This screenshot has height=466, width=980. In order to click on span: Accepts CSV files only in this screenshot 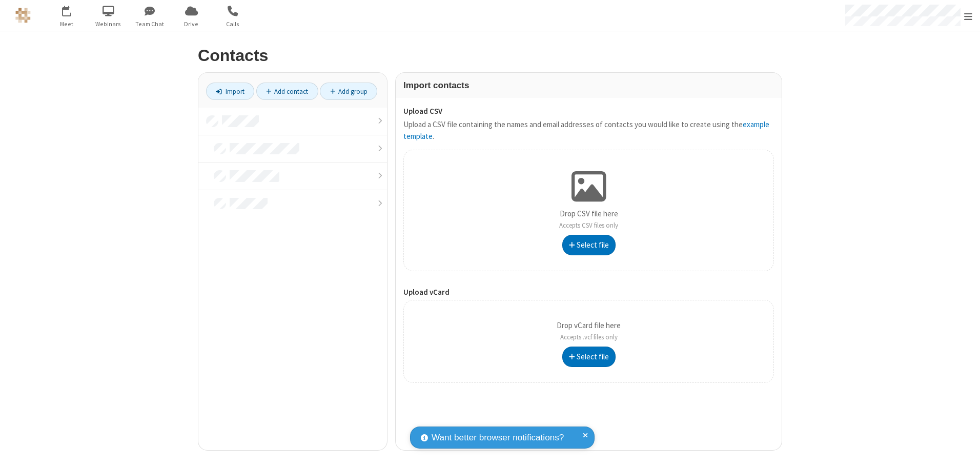, I will do `click(589, 225)`.